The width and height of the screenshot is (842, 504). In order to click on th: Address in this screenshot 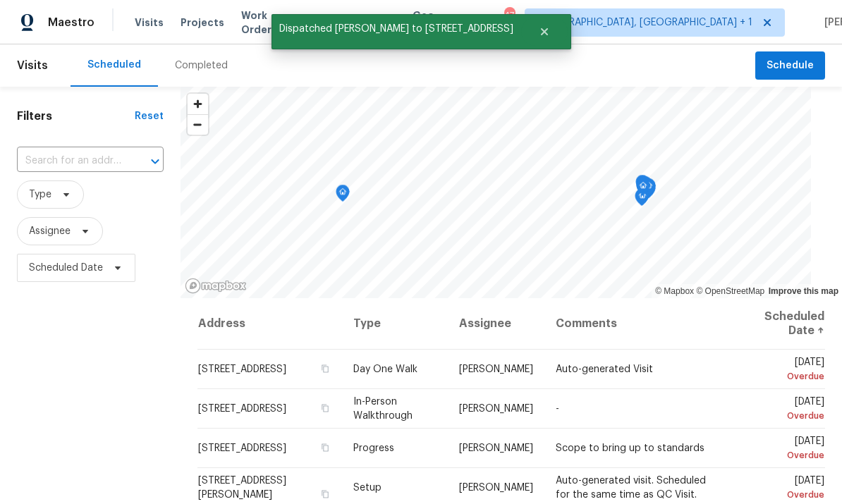, I will do `click(270, 324)`.